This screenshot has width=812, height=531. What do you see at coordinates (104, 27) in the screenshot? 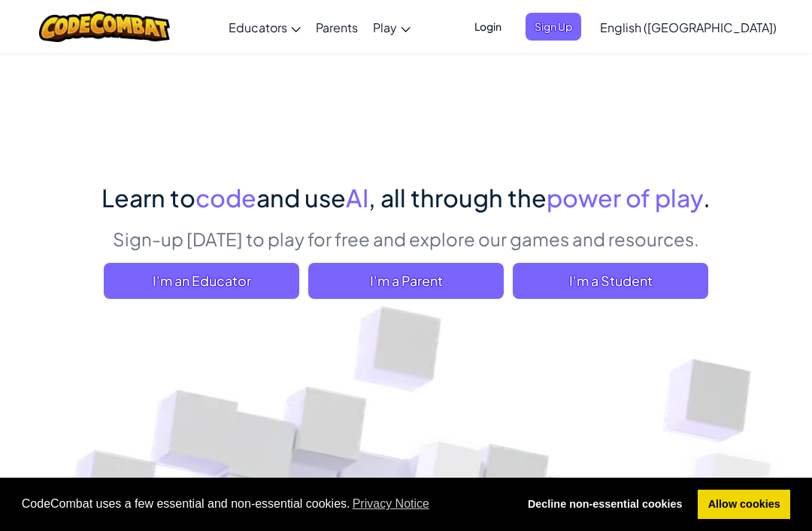
I see `a: CodeCombat logo` at bounding box center [104, 27].